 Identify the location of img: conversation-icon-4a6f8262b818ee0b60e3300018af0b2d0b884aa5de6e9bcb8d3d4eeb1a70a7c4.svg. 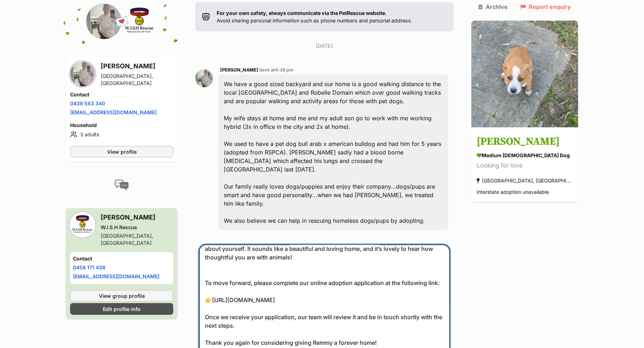
(121, 185).